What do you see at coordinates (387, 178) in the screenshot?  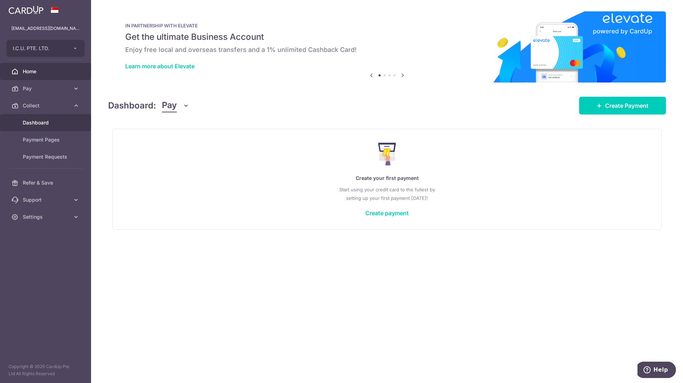 I see `p: Create your first payment` at bounding box center [387, 178].